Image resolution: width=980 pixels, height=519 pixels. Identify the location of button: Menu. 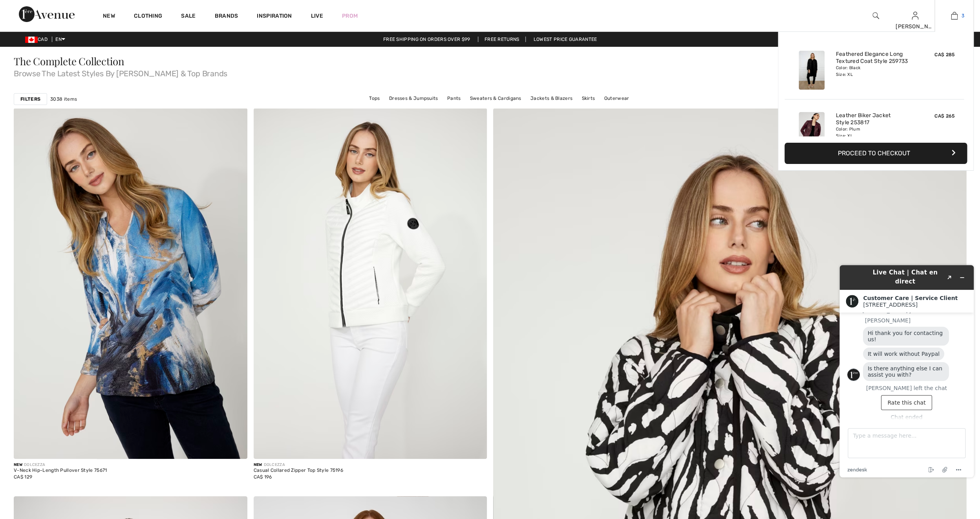
(125, 211).